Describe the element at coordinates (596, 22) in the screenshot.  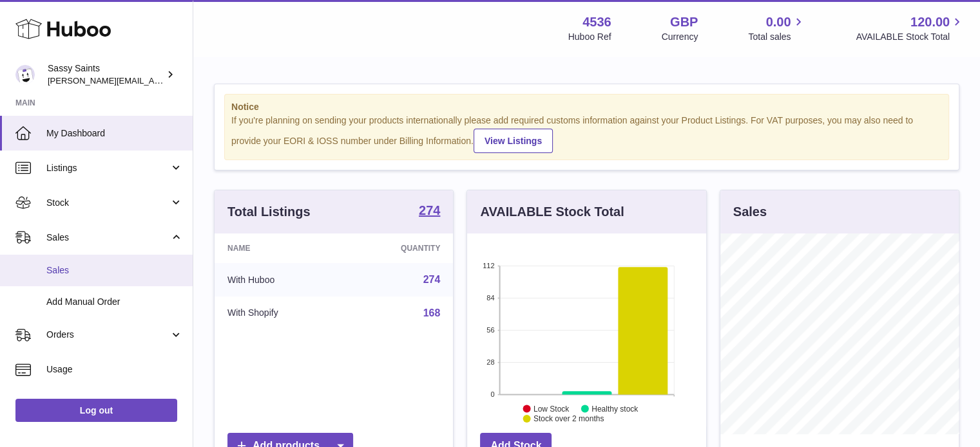
I see `strong: 4536` at that location.